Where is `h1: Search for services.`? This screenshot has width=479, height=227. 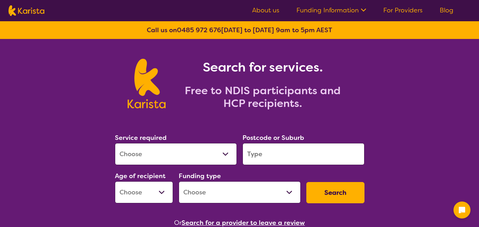 h1: Search for services. is located at coordinates (263, 67).